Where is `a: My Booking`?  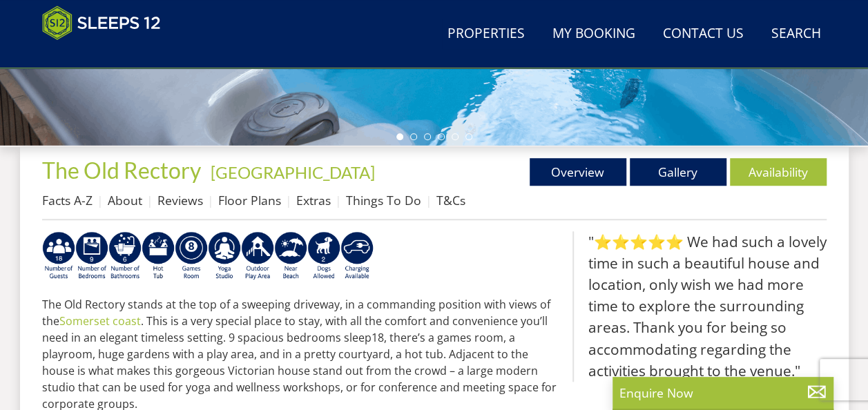 a: My Booking is located at coordinates (594, 34).